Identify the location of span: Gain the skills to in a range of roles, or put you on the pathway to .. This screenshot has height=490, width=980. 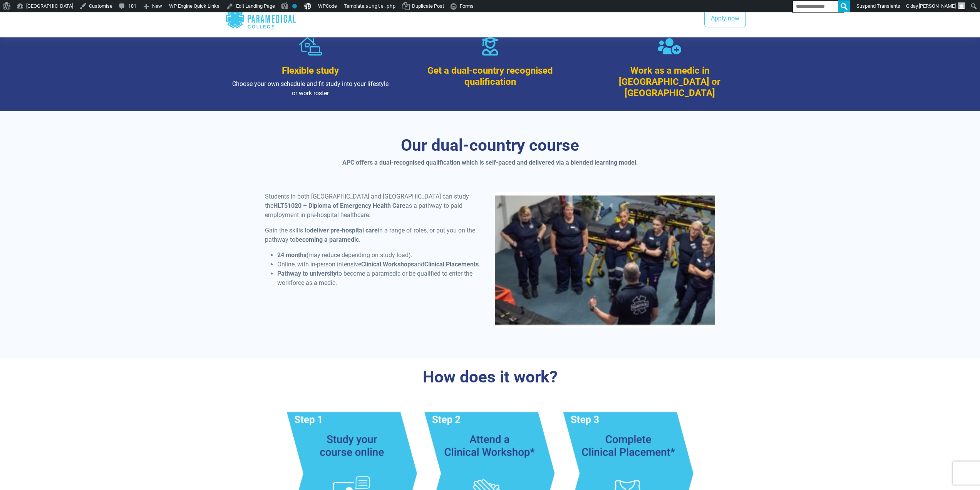
(370, 235).